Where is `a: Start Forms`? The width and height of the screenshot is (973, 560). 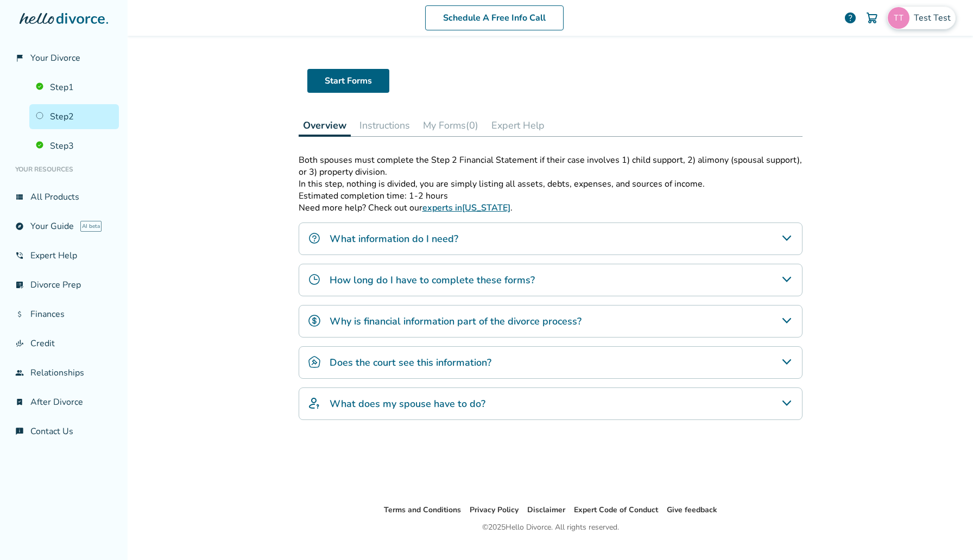
a: Start Forms is located at coordinates (348, 81).